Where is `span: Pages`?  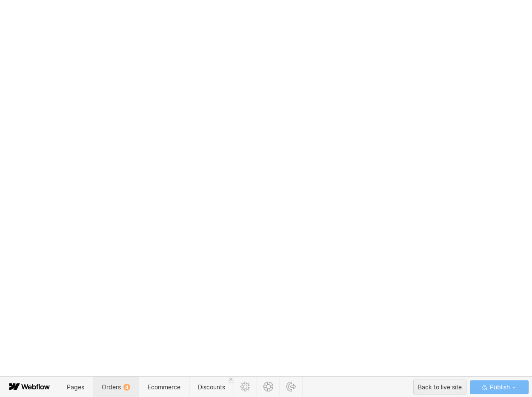
span: Pages is located at coordinates (76, 386).